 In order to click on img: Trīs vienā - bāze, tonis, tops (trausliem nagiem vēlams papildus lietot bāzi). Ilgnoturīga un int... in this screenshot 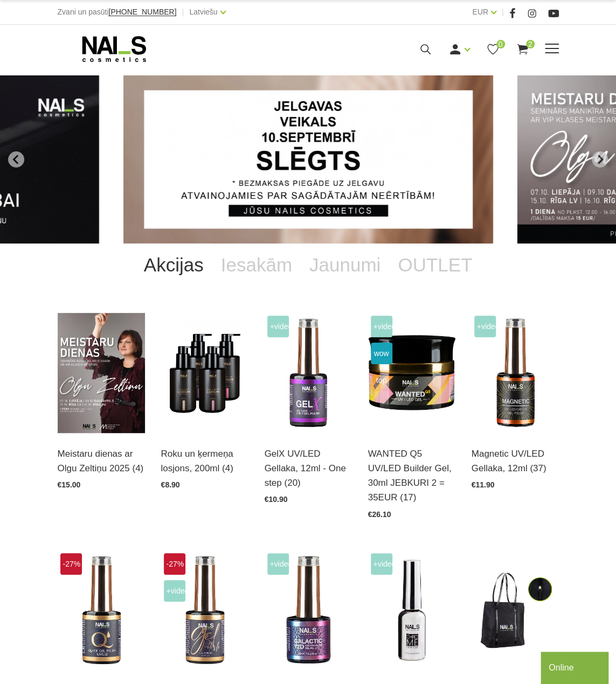, I will do `click(308, 373)`.